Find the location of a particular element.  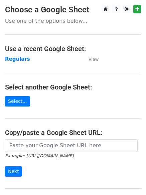

strong: Regulars is located at coordinates (17, 59).